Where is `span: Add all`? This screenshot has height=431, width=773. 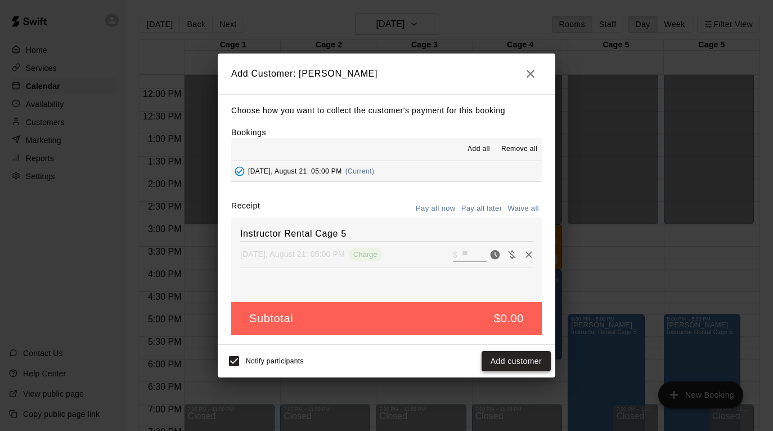
span: Add all is located at coordinates (479, 149).